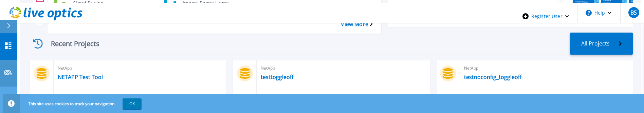  What do you see at coordinates (356, 24) in the screenshot?
I see `a: View More` at bounding box center [356, 24].